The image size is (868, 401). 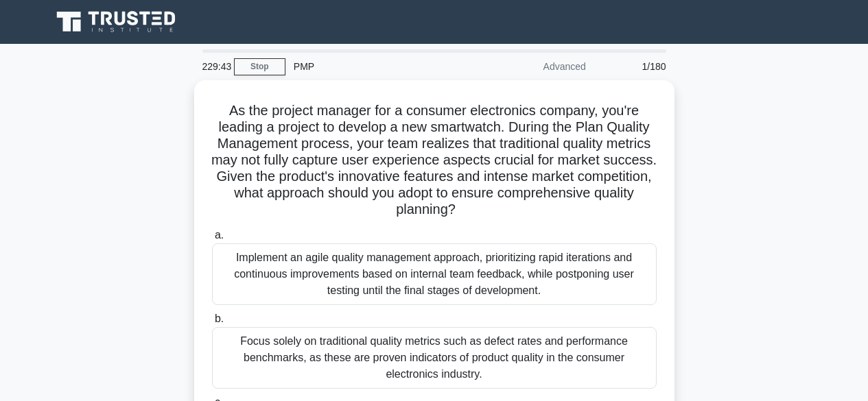 I want to click on div: 229:43, so click(x=214, y=67).